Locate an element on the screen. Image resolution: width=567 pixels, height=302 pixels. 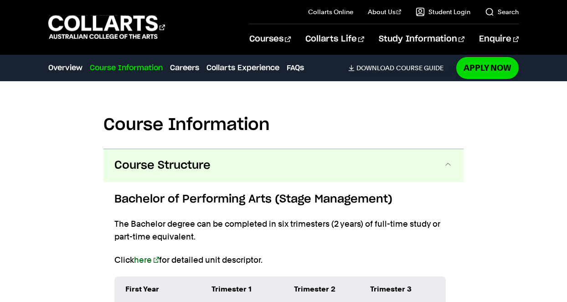
a: Collarts Experience is located at coordinates (243, 68).